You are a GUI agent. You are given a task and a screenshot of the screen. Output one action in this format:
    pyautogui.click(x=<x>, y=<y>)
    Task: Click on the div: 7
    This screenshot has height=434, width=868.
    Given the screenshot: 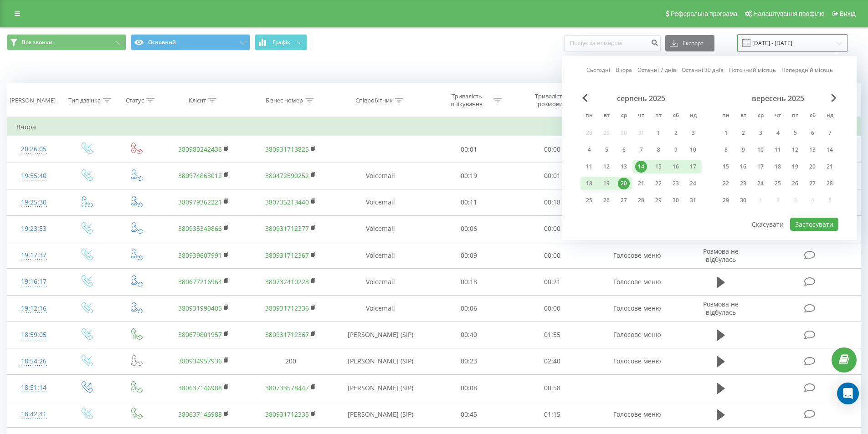 What is the action you would take?
    pyautogui.click(x=641, y=150)
    